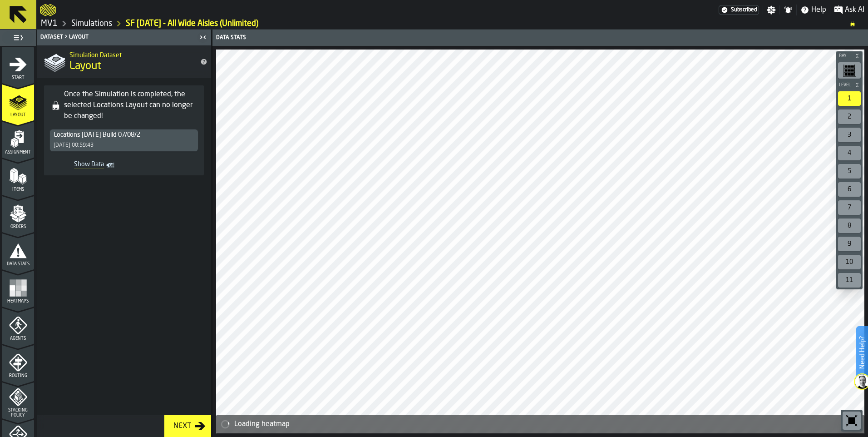 The height and width of the screenshot is (437, 868). I want to click on a: link-to-/wh/i/3ccf57d1-1e0c-4a81-a3bb-c2011c5f0d50/settings/billing, so click(738, 10).